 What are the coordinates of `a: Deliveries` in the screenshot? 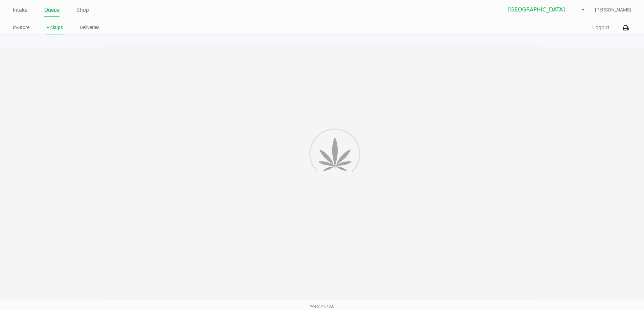 It's located at (90, 27).